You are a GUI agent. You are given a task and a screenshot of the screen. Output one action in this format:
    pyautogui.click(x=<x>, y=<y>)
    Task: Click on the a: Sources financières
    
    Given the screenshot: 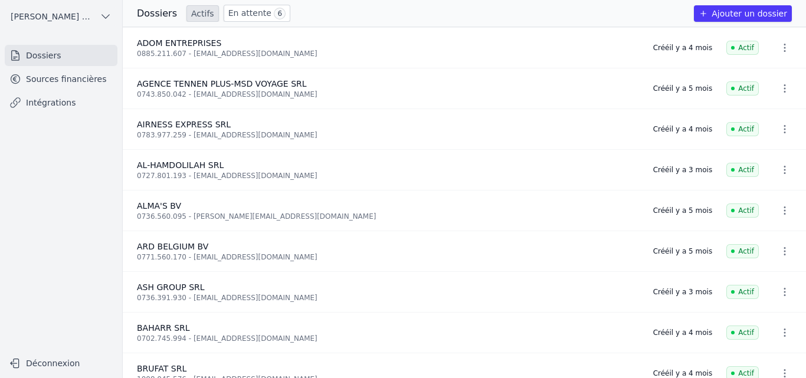 What is the action you would take?
    pyautogui.click(x=61, y=79)
    